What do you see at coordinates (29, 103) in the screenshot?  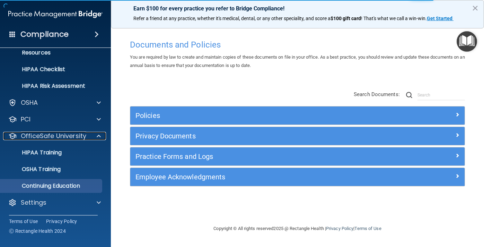 I see `p: OSHA` at bounding box center [29, 103].